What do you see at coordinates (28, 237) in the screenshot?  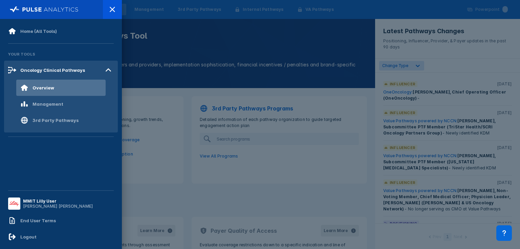 I see `div: Logout` at bounding box center [28, 237].